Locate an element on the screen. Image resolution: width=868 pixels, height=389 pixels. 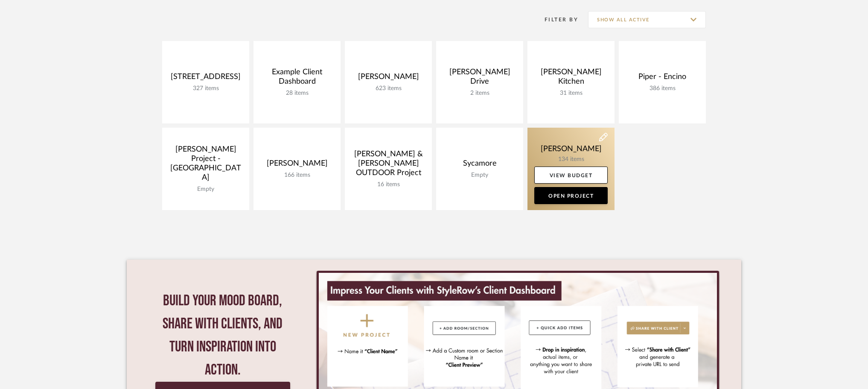
div: Piper - Encino is located at coordinates (662, 79).